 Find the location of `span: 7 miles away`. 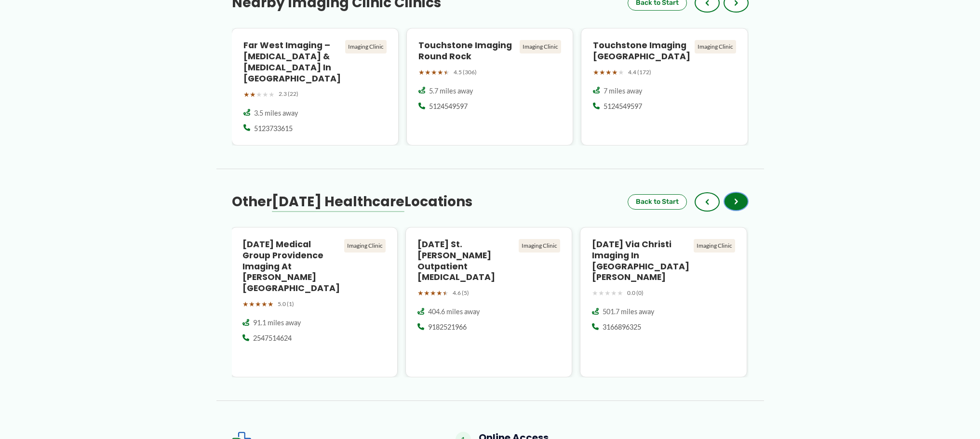

span: 7 miles away is located at coordinates (622, 91).